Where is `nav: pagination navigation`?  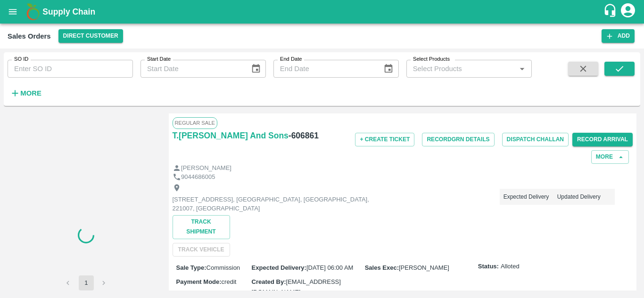
nav: pagination navigation is located at coordinates (86, 283).